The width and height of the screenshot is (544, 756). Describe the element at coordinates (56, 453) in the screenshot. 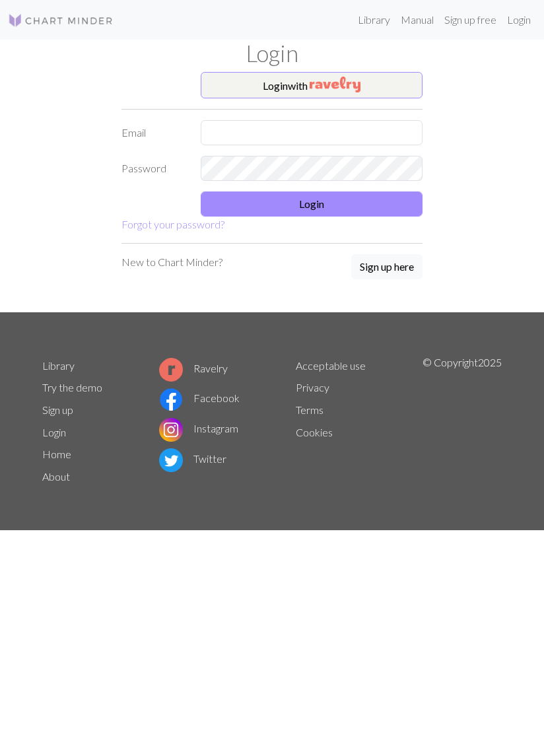

I see `a: Home` at that location.